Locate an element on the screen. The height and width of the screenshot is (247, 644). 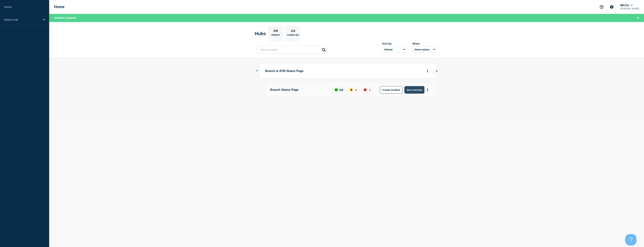
h2: Hubs is located at coordinates (260, 33).